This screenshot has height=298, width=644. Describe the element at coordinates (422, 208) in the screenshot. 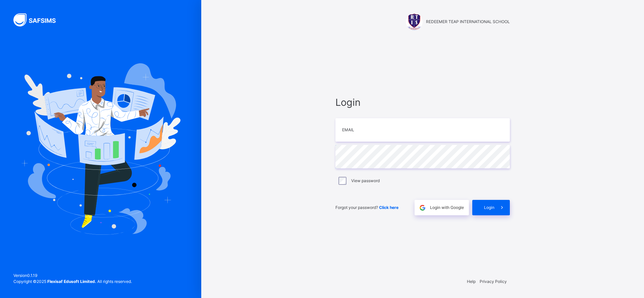

I see `img: google.396cfc9801f0270233282035f929180a.svg` at that location.